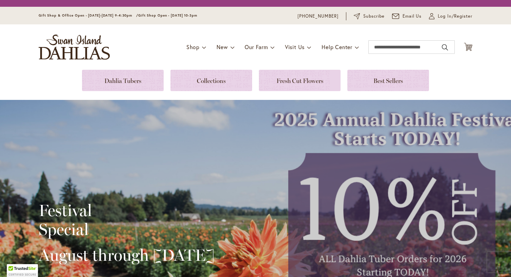  I want to click on a: store logo, so click(74, 47).